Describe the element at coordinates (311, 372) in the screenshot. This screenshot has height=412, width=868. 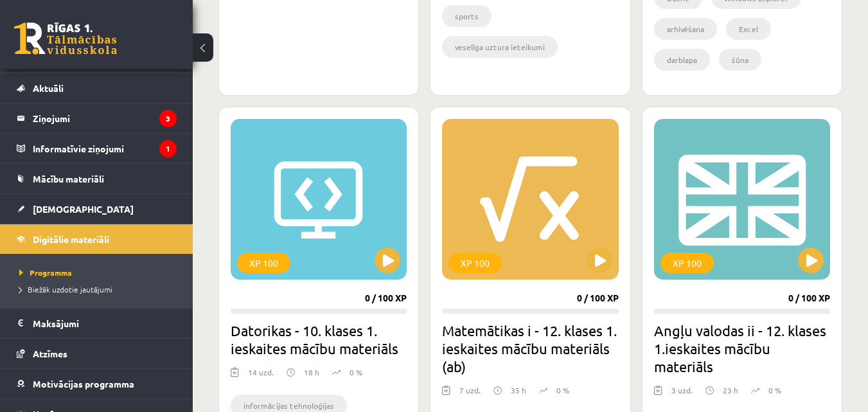
I see `p: 18 h` at that location.